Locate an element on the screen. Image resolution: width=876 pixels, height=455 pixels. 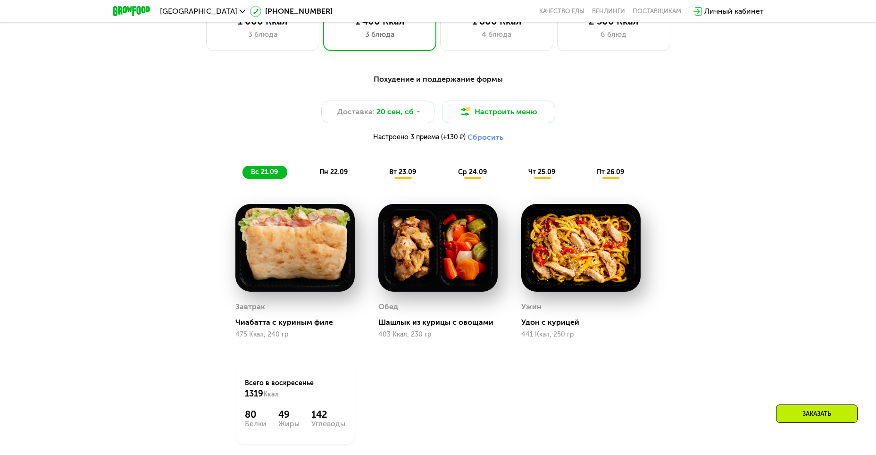
span: ср 24.09 is located at coordinates (472, 172).